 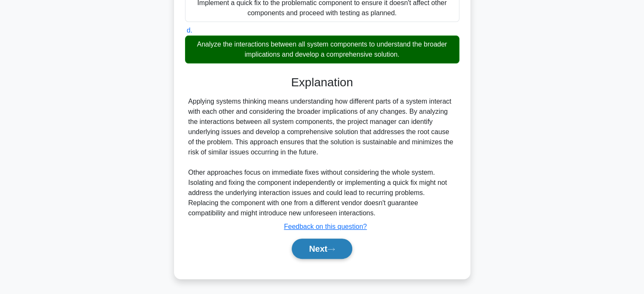 I want to click on button: Next, so click(x=322, y=249).